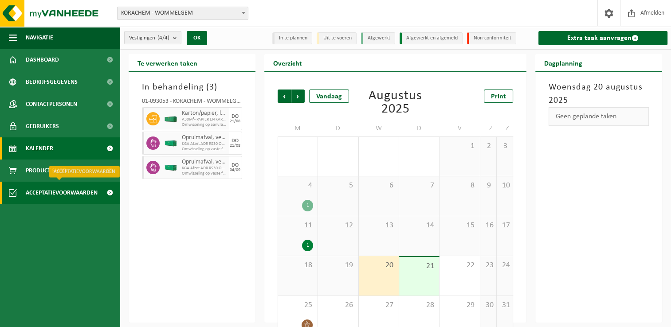 The image size is (671, 327). What do you see at coordinates (46, 171) in the screenshot?
I see `span: Product Shop` at bounding box center [46, 171].